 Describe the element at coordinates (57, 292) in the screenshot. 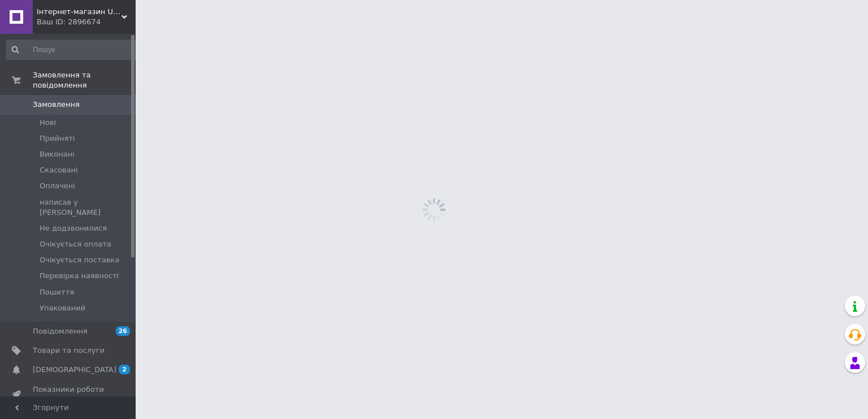

I see `span: Пошиття` at that location.